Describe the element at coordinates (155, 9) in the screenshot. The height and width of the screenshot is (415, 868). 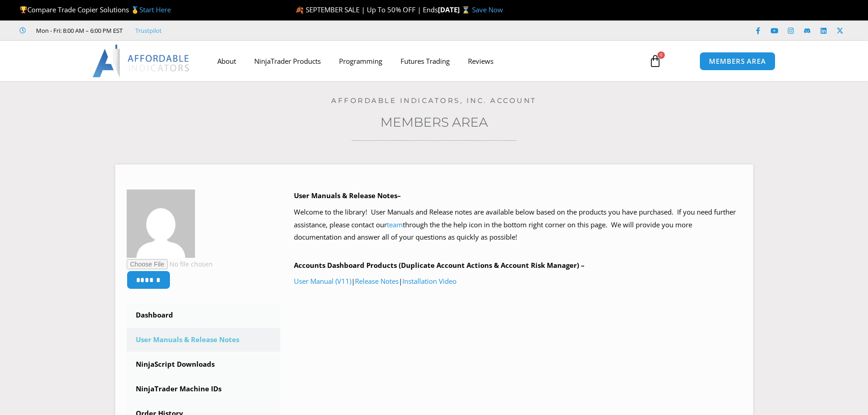
I see `a: Start Here` at that location.